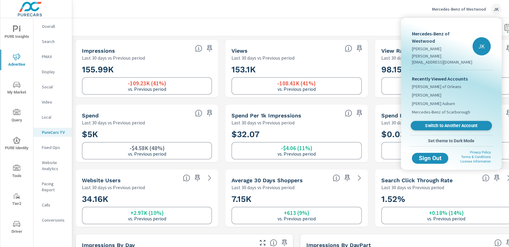 This screenshot has width=509, height=247. Describe the element at coordinates (451, 126) in the screenshot. I see `a: Switch to Another Account` at that location.